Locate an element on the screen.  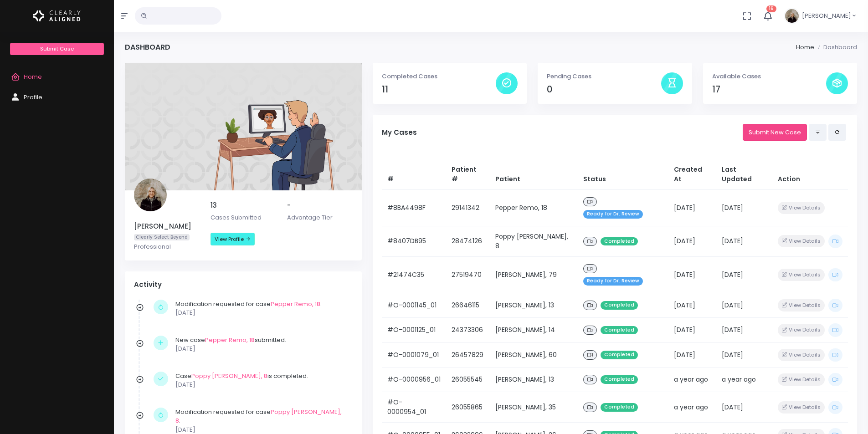
td: #O-0001145_01 is located at coordinates (413, 305).